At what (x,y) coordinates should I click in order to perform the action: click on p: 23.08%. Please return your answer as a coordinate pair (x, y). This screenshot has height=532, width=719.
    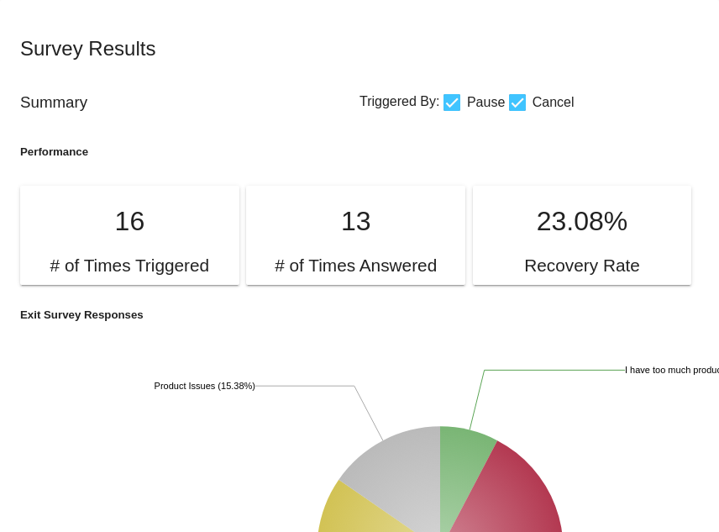
    Looking at the image, I should click on (582, 221).